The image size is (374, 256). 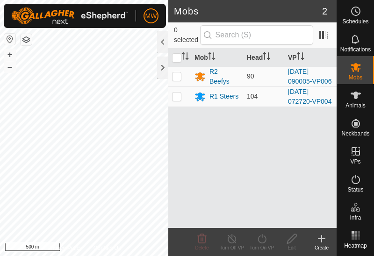 I want to click on h2: Mobs, so click(x=248, y=11).